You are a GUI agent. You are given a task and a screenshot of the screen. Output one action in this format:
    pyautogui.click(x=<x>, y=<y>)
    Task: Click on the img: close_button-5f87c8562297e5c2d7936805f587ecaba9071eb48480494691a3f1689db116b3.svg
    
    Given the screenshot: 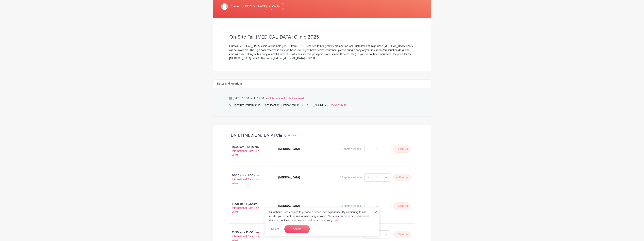 What is the action you would take?
    pyautogui.click(x=376, y=212)
    